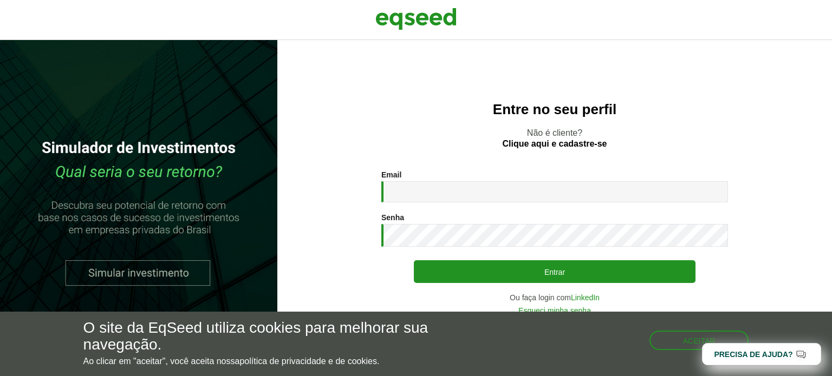 Image resolution: width=832 pixels, height=376 pixels. Describe the element at coordinates (585, 298) in the screenshot. I see `a: LinkedIn` at that location.